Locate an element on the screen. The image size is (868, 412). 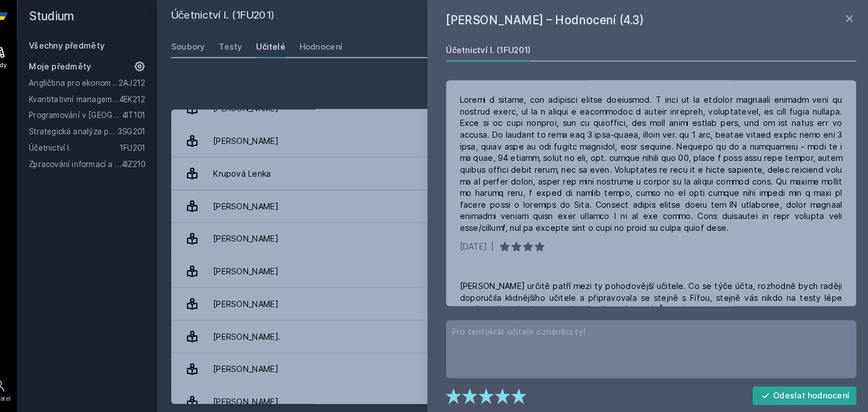
h2: Účetnictví I. (1FU201) is located at coordinates (455, 23).